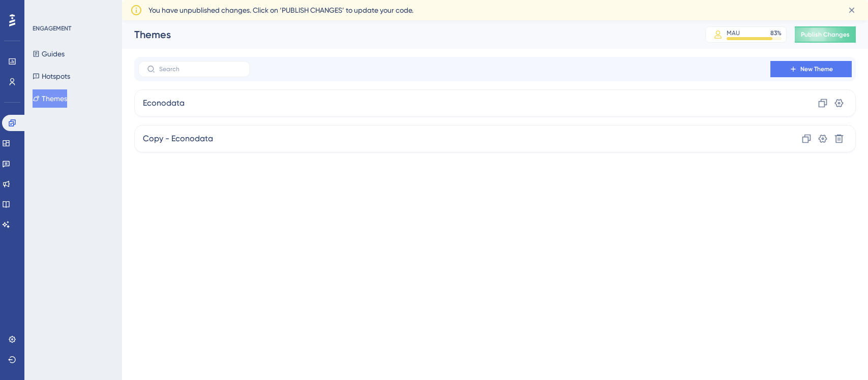 Image resolution: width=868 pixels, height=380 pixels. I want to click on button: Guides, so click(49, 54).